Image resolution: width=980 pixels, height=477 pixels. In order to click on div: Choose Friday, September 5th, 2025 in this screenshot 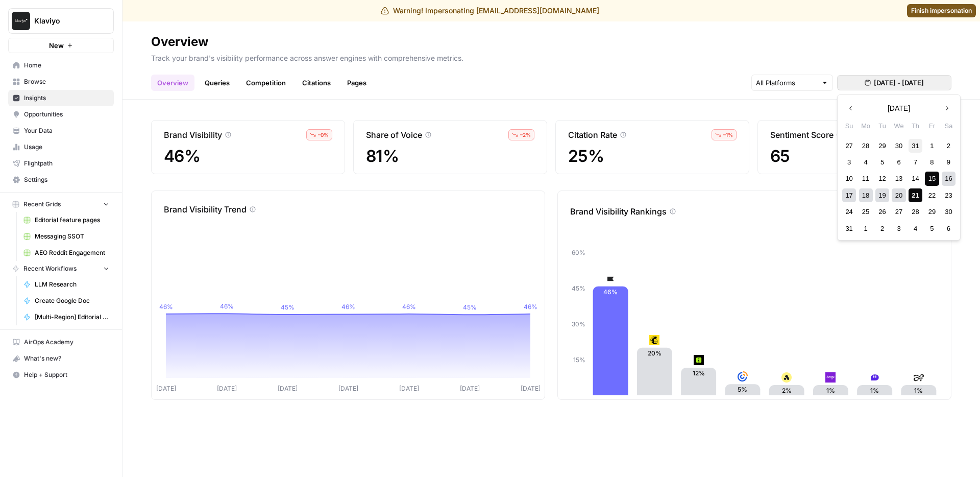, I will do `click(931, 228)`.